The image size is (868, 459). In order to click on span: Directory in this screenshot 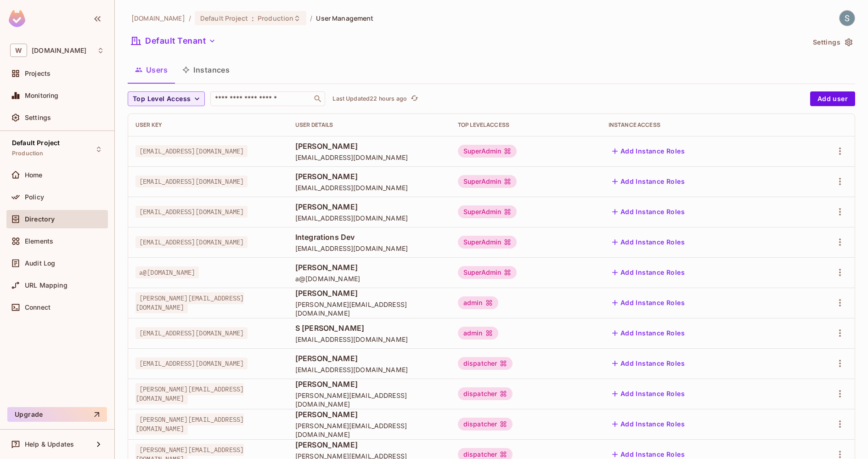, I will do `click(39, 219)`.